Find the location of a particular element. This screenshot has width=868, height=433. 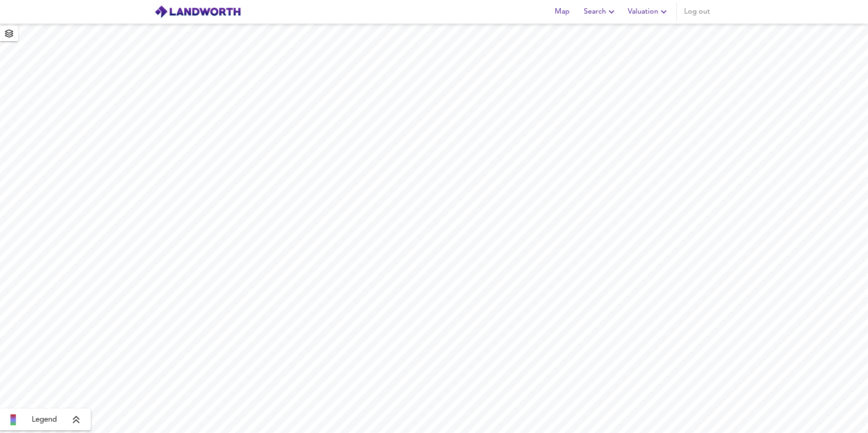

button: Log out is located at coordinates (696, 12).